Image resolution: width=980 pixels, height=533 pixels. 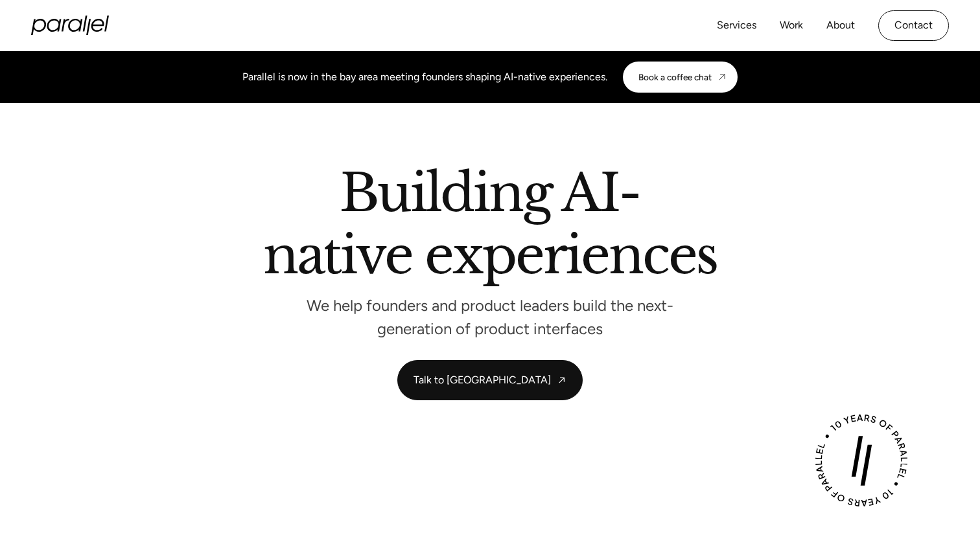 I want to click on img: CTA arrow image, so click(x=722, y=77).